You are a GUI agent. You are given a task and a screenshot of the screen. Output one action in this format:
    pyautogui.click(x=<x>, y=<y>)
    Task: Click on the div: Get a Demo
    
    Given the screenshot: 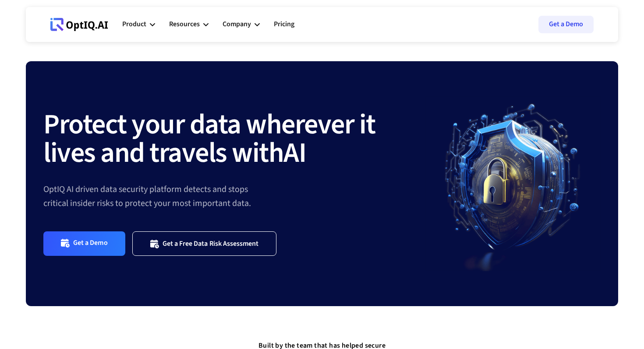 What is the action you would take?
    pyautogui.click(x=90, y=243)
    